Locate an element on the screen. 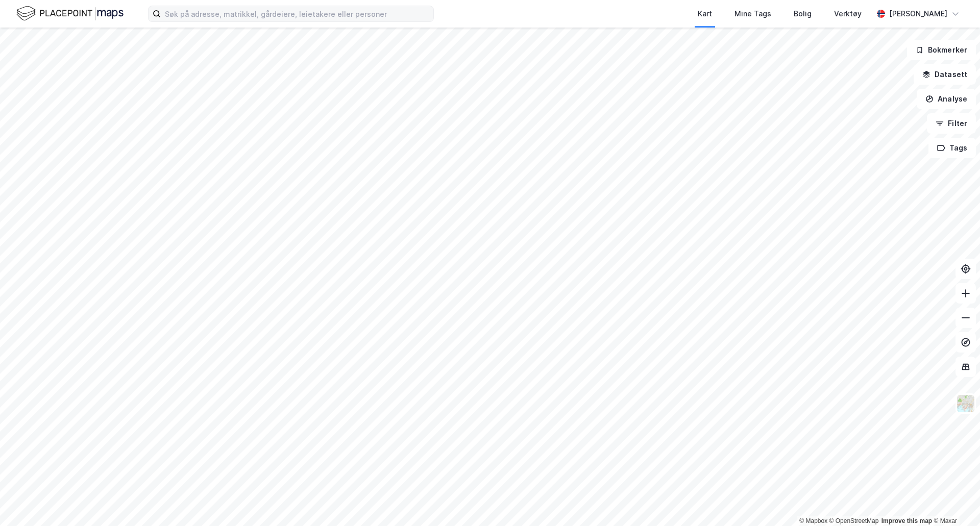 Image resolution: width=980 pixels, height=526 pixels. img: logo.f888ab2527a4732fd821a326f86c7f29.svg is located at coordinates (70, 13).